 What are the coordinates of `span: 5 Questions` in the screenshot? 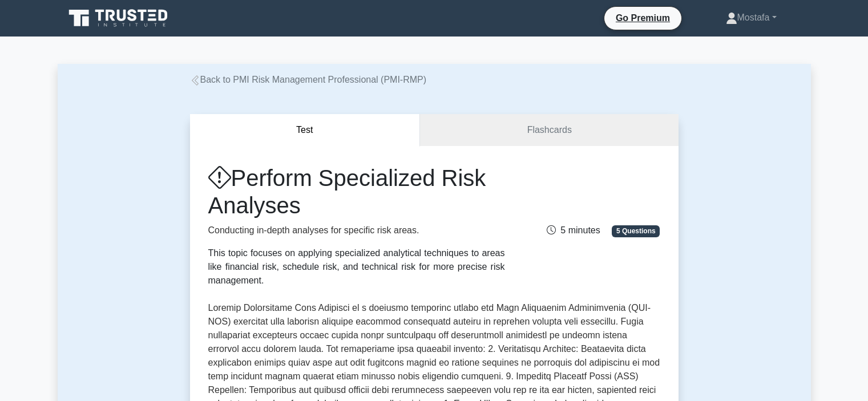 It's located at (635, 231).